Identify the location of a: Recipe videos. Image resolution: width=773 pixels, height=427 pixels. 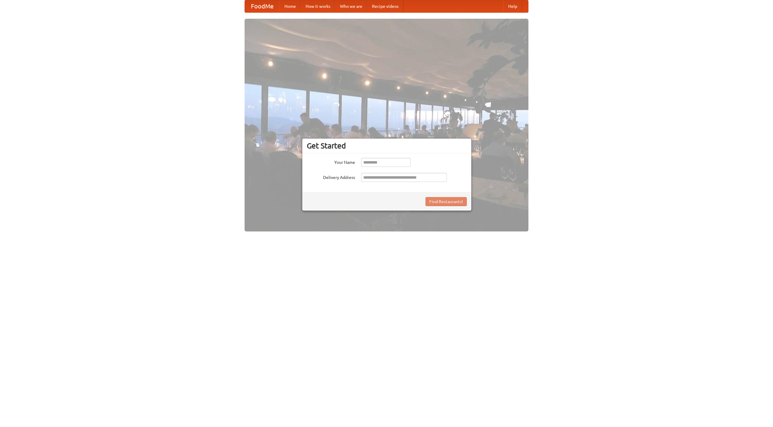
(385, 6).